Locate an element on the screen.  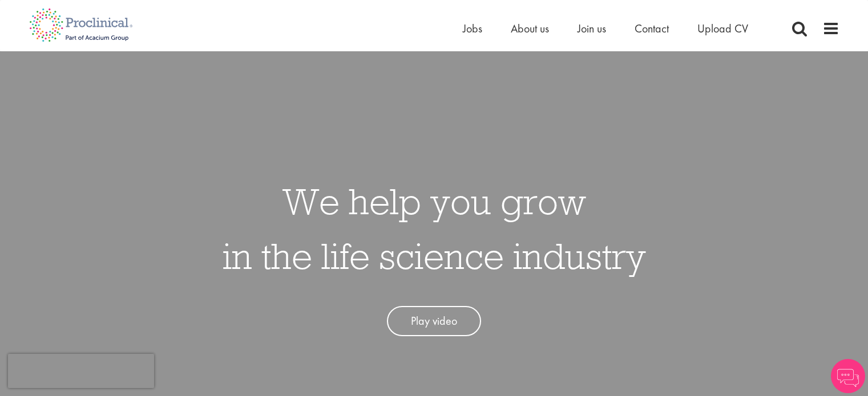
a: Jobs is located at coordinates (472, 29).